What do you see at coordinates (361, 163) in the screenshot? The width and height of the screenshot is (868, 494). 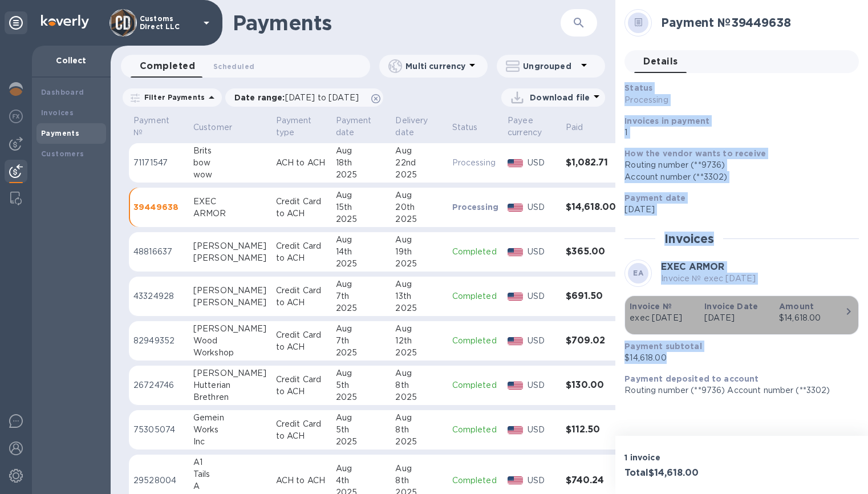 I see `div: 18th` at bounding box center [361, 163].